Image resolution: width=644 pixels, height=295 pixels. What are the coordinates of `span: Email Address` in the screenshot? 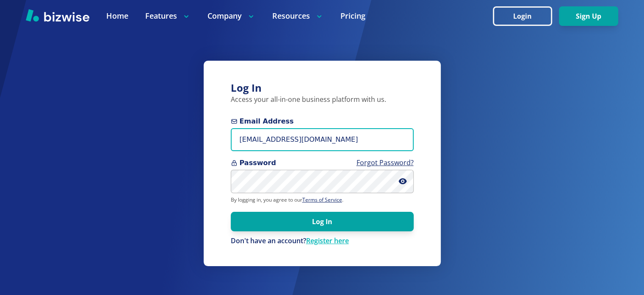 It's located at (322, 121).